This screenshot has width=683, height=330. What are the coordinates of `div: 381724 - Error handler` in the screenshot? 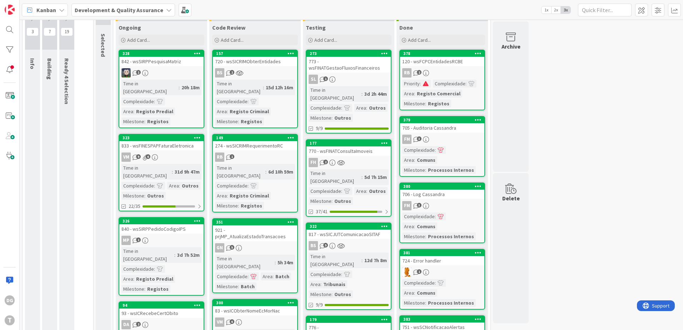 It's located at (442, 258).